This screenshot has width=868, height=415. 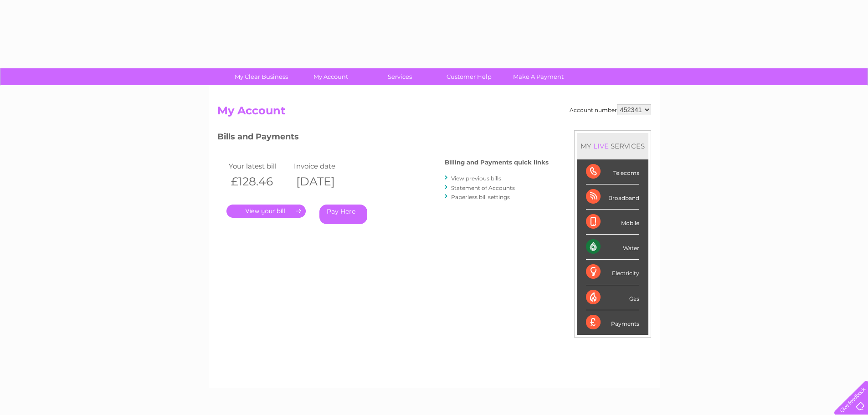 I want to click on h2: My Account, so click(x=435, y=113).